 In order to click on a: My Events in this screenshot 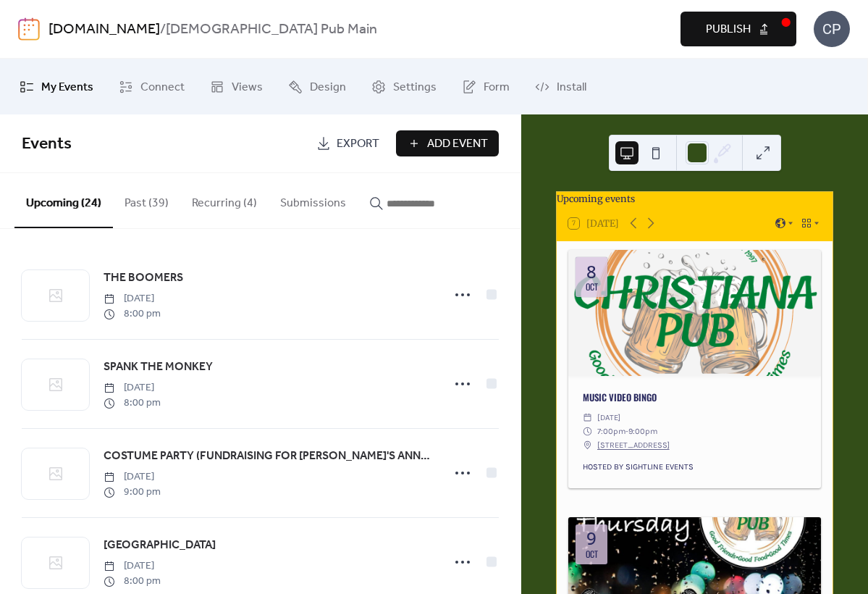, I will do `click(56, 87)`.